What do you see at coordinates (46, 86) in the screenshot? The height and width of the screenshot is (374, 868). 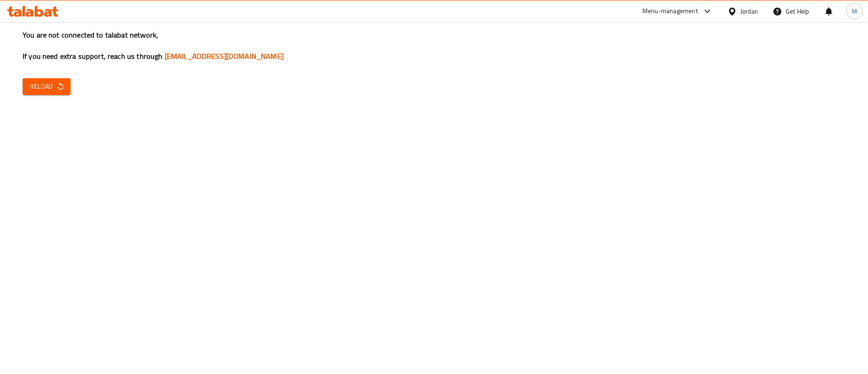 I see `button: Reload` at bounding box center [46, 86].